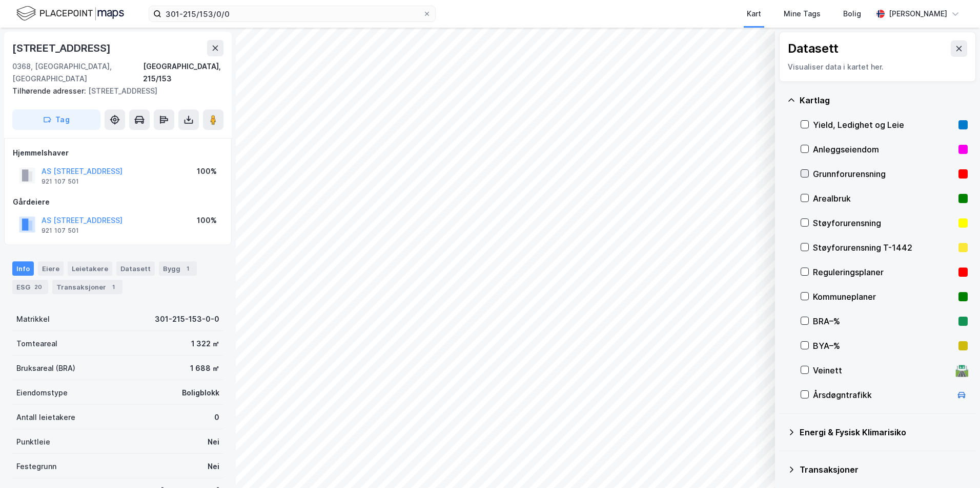  I want to click on div: BRA–%, so click(883, 322).